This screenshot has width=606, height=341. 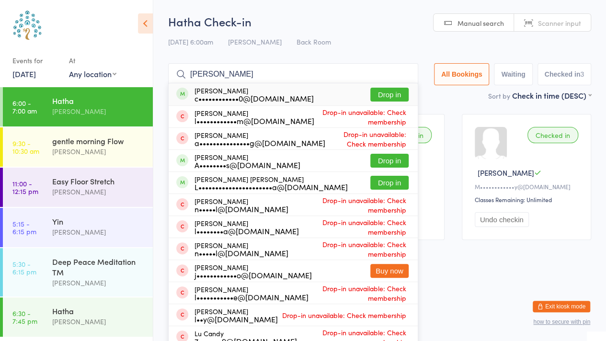 What do you see at coordinates (560, 23) in the screenshot?
I see `span: Scanner input` at bounding box center [560, 23].